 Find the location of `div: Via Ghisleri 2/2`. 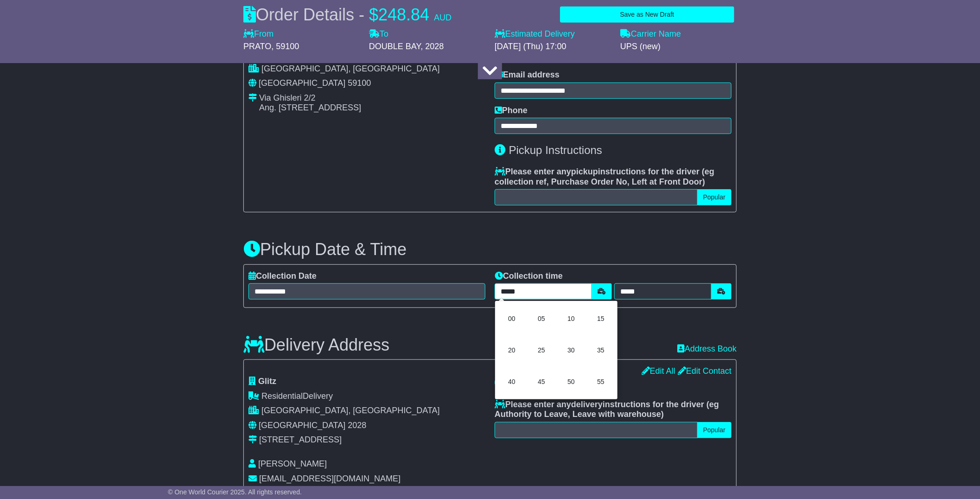

div: Via Ghisleri 2/2 is located at coordinates (310, 99).